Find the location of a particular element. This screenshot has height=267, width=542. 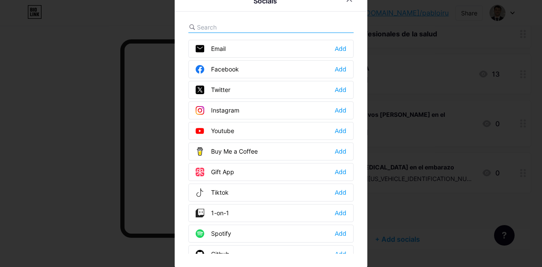

div: Email is located at coordinates (211, 49).